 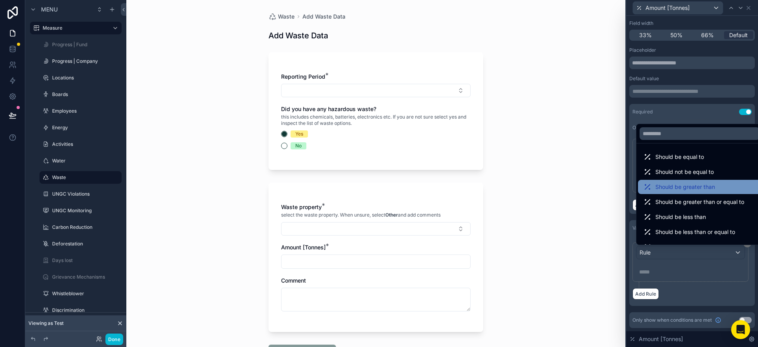 What do you see at coordinates (301, 206) in the screenshot?
I see `span: Waste property` at bounding box center [301, 206].